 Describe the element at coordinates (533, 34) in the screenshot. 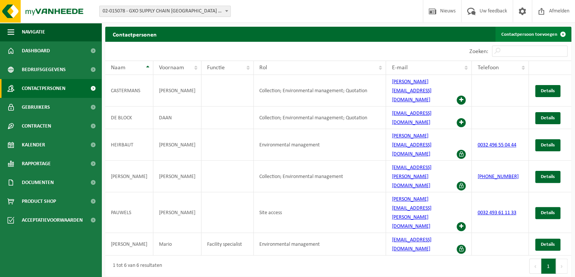

I see `a: Contactpersoon toevoegen` at that location.